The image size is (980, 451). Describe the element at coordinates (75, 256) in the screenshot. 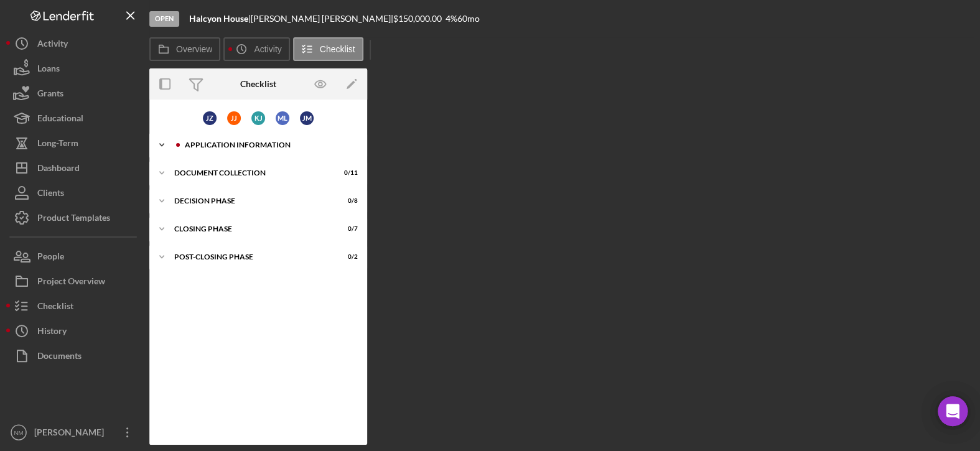

I see `a: People` at that location.